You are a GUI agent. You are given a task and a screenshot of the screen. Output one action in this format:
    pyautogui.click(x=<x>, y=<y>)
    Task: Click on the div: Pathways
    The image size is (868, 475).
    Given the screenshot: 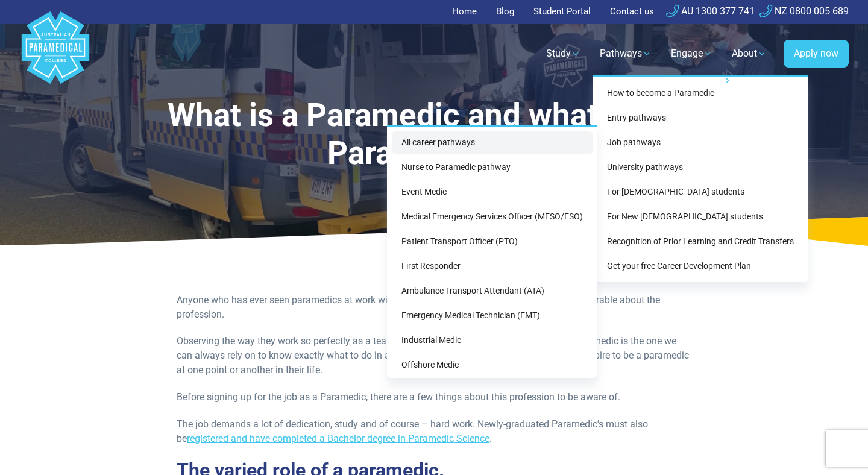 What is the action you would take?
    pyautogui.click(x=701, y=178)
    